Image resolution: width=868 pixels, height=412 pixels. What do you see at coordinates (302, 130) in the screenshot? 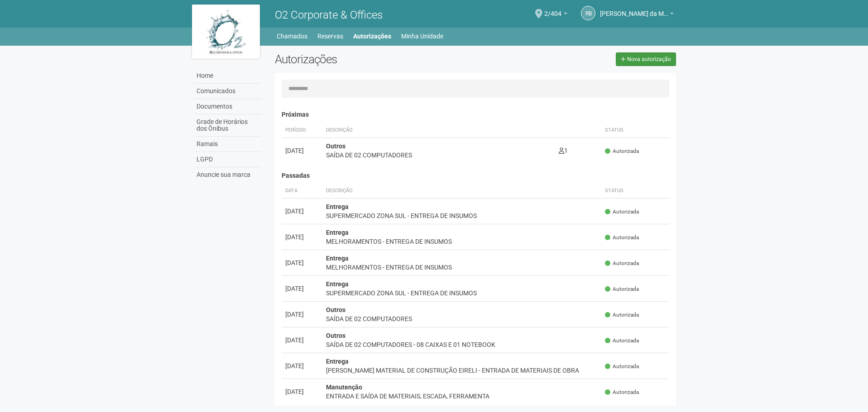
I see `th: Período` at bounding box center [302, 130].